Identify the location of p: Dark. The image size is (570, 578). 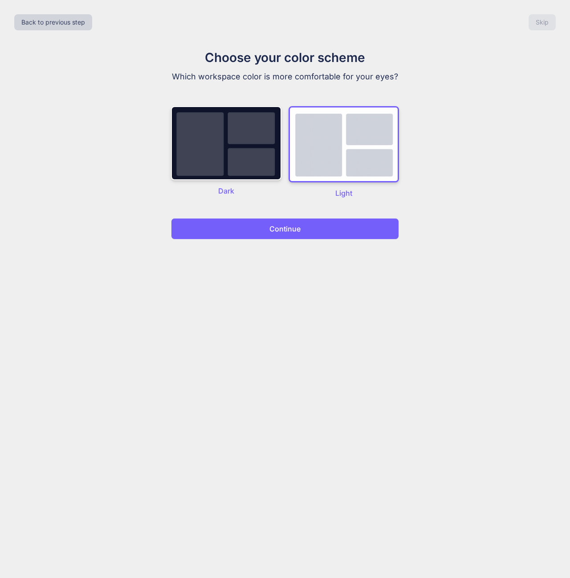
(226, 191).